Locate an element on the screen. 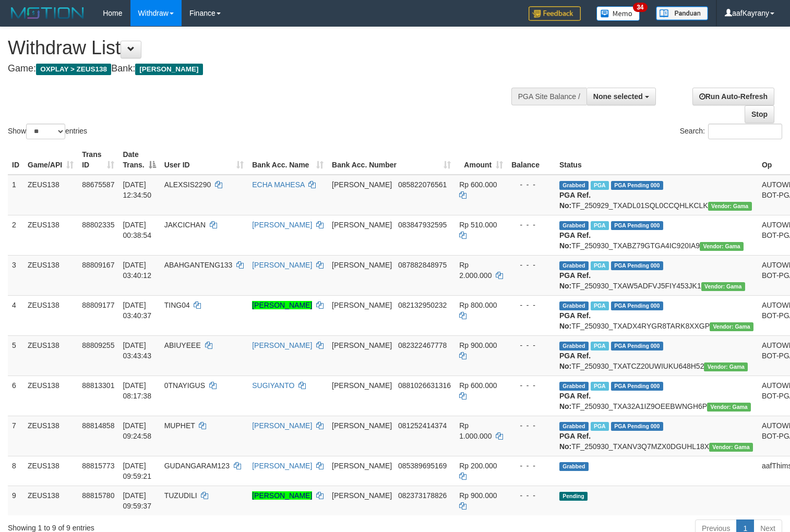 The height and width of the screenshot is (532, 790). label: Search: is located at coordinates (731, 132).